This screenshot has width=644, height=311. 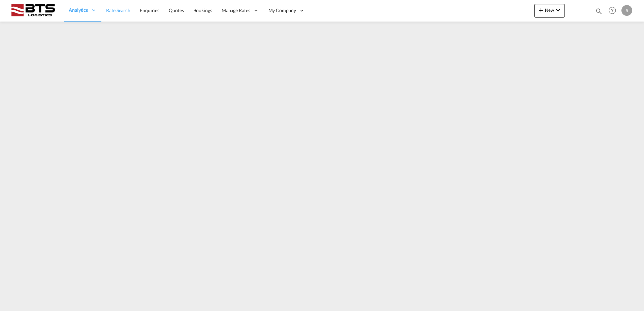 What do you see at coordinates (282, 10) in the screenshot?
I see `span: My Company` at bounding box center [282, 10].